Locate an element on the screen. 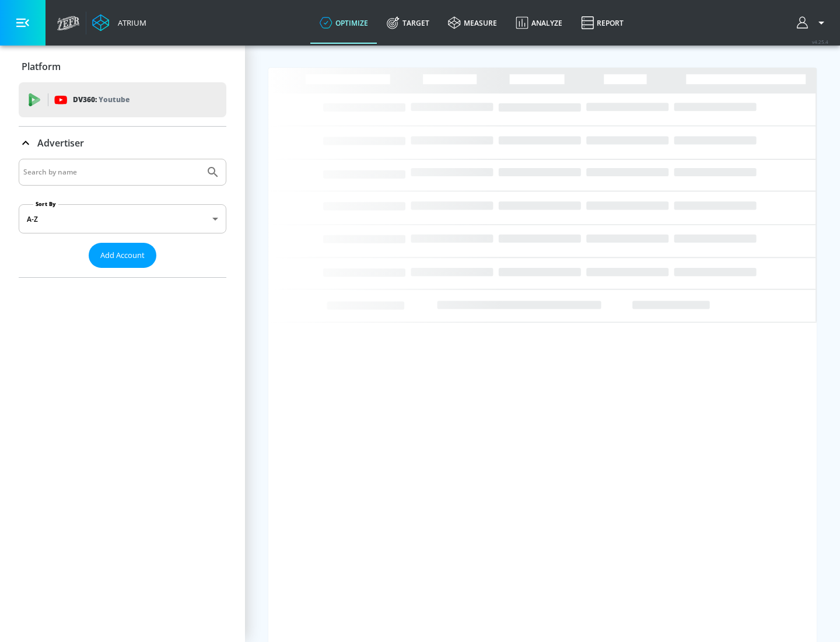  p: Youtube is located at coordinates (113, 99).